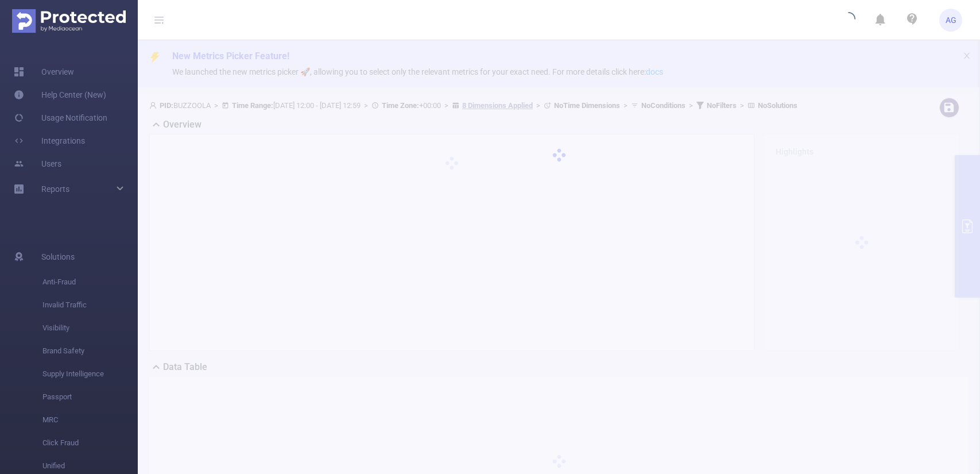 The image size is (980, 474). What do you see at coordinates (60, 118) in the screenshot?
I see `a: Usage Notification` at bounding box center [60, 118].